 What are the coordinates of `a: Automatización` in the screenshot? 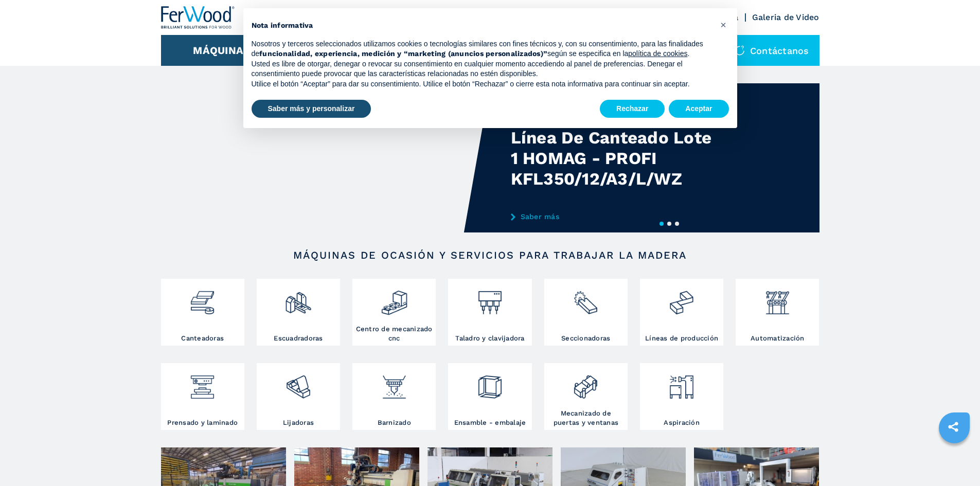 It's located at (777, 312).